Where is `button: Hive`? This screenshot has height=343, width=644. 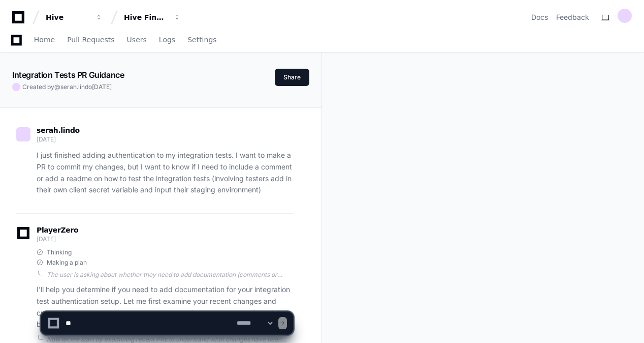 button: Hive is located at coordinates (74, 17).